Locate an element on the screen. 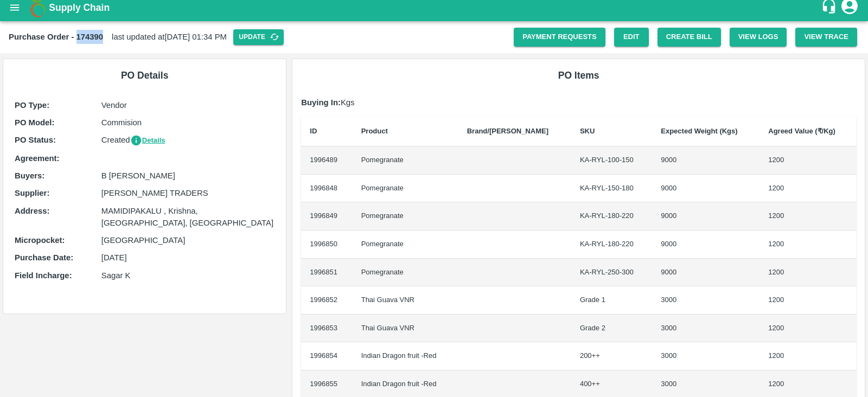 Image resolution: width=868 pixels, height=397 pixels. h6: PO Details is located at coordinates (144, 76).